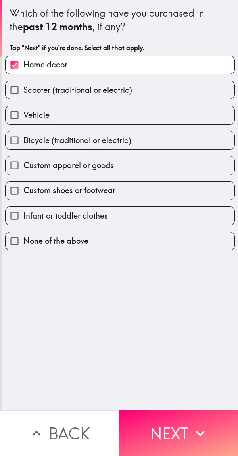  I want to click on span: Home decor, so click(45, 65).